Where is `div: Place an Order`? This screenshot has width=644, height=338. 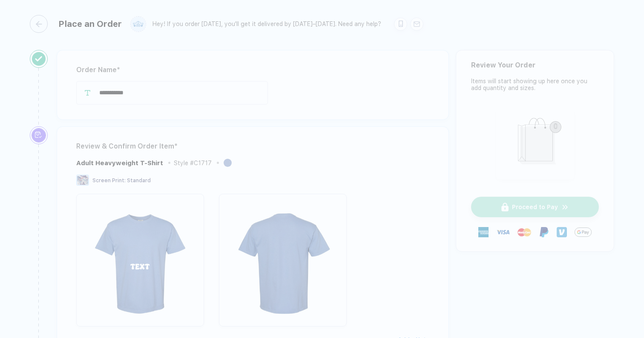 div: Place an Order is located at coordinates (90, 24).